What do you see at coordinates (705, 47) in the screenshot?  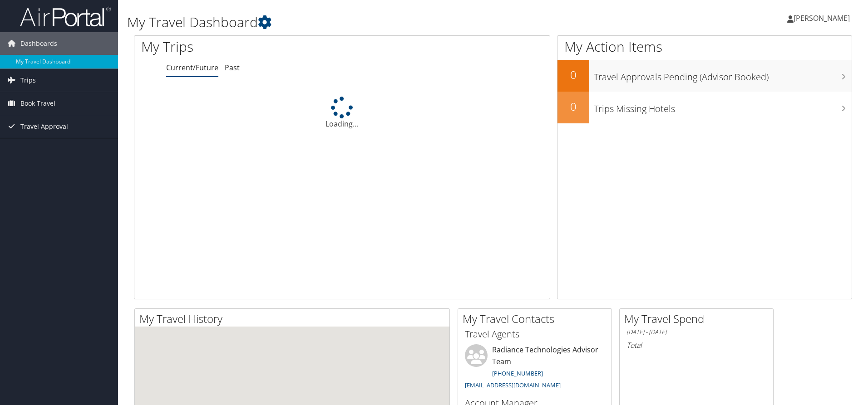 I see `h1: My Action Items` at bounding box center [705, 47].